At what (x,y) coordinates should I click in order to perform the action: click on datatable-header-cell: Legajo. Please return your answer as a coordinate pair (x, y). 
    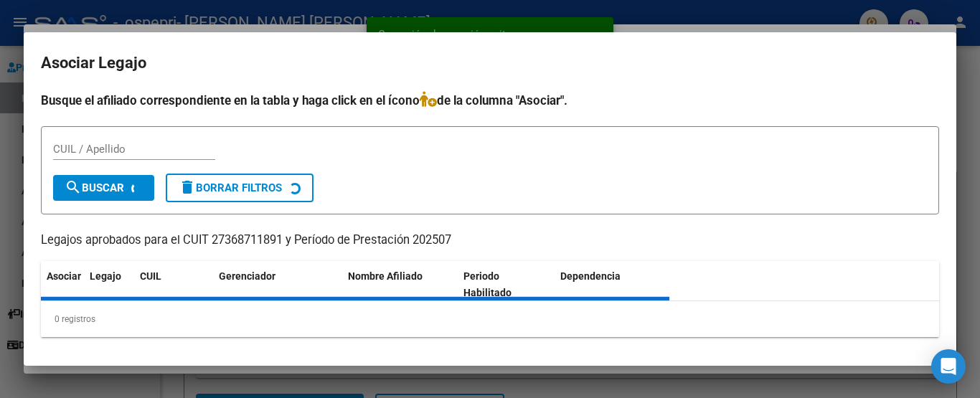
    Looking at the image, I should click on (109, 284).